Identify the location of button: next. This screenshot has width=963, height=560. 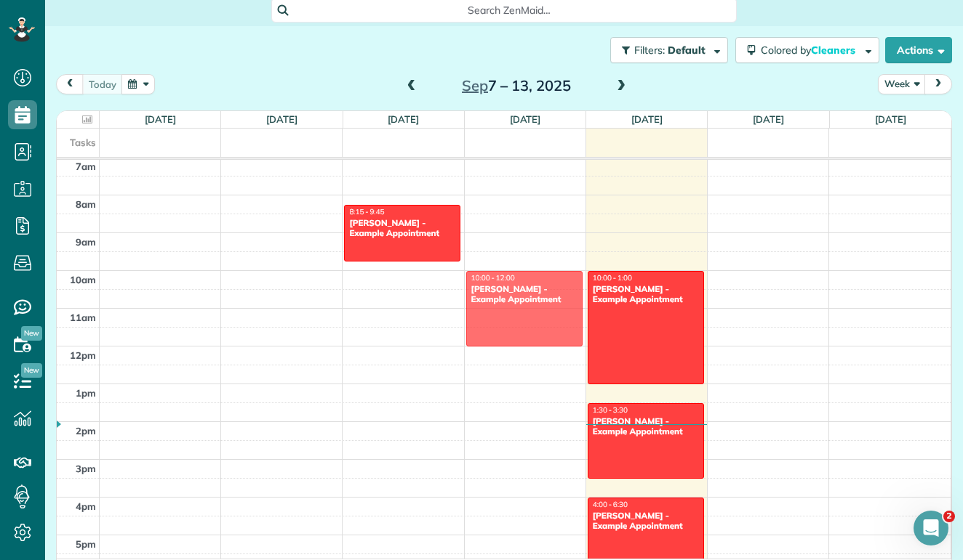
(938, 84).